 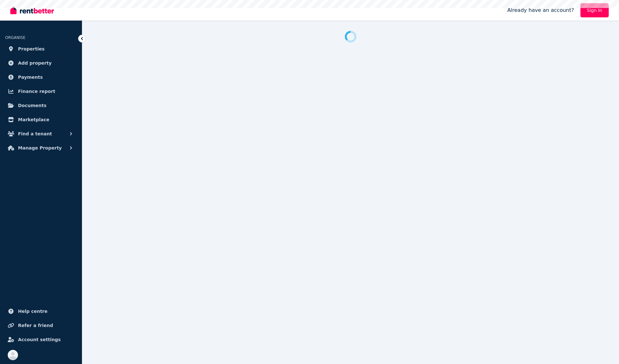 I want to click on a: Finance report, so click(x=41, y=91).